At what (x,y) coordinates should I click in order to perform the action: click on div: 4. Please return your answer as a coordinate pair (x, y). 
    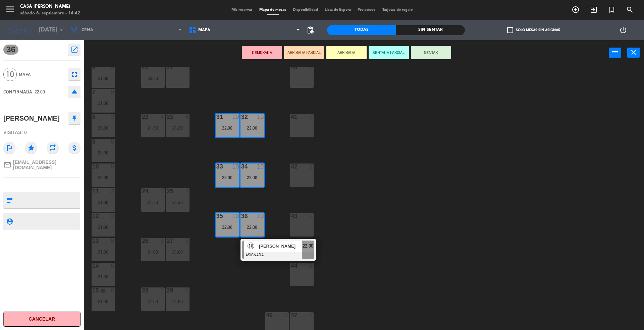
    Looking at the image, I should click on (187, 117).